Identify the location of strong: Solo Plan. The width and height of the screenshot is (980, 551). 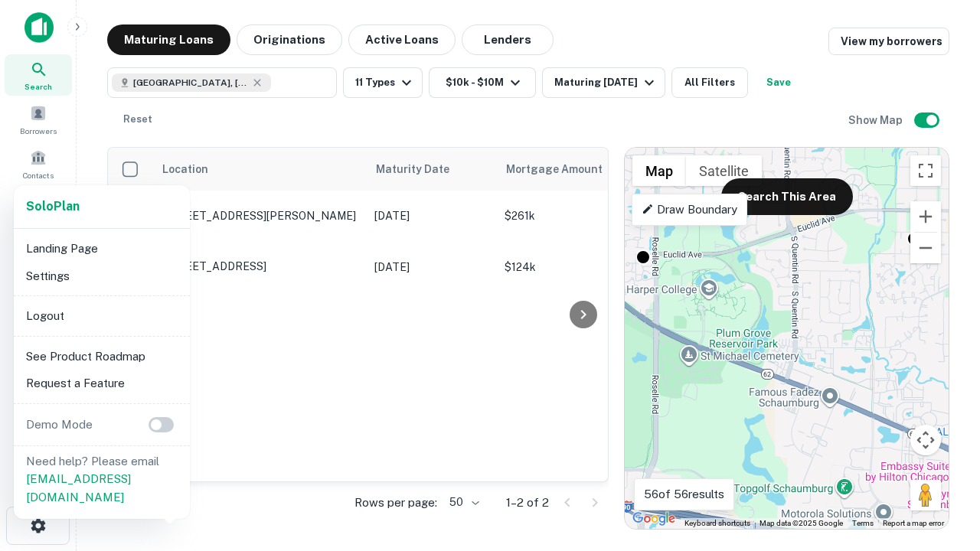
(53, 206).